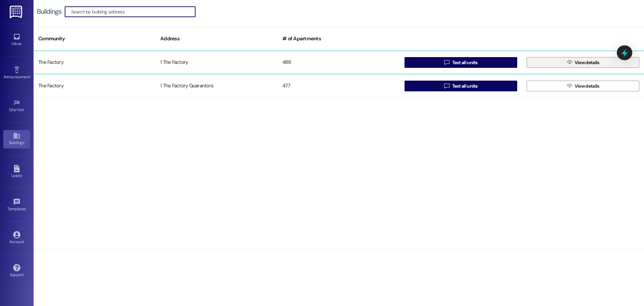 The height and width of the screenshot is (306, 644). I want to click on div: 1 The Factory, so click(216, 63).